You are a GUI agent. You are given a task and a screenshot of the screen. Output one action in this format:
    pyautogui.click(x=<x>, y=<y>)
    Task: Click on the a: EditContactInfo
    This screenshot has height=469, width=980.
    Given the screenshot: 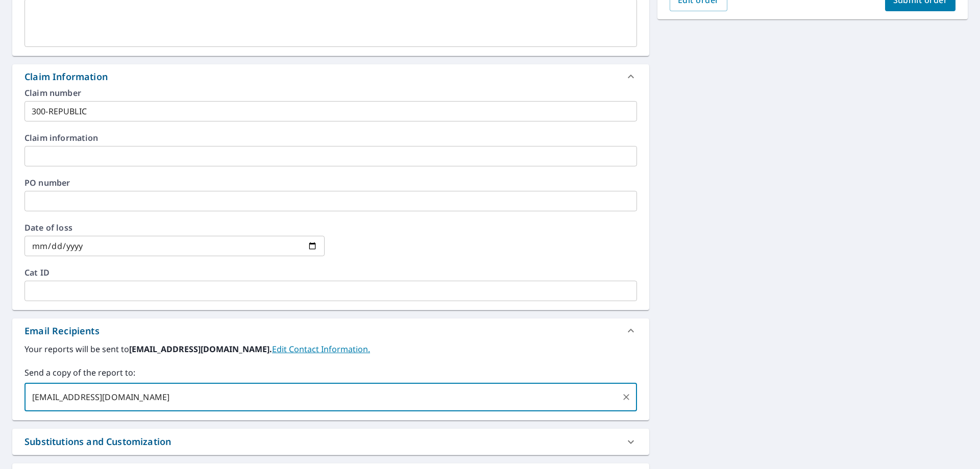 What is the action you would take?
    pyautogui.click(x=321, y=349)
    